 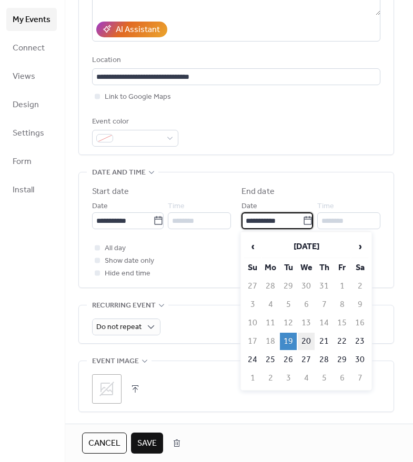 I want to click on div: Start date, so click(x=110, y=192).